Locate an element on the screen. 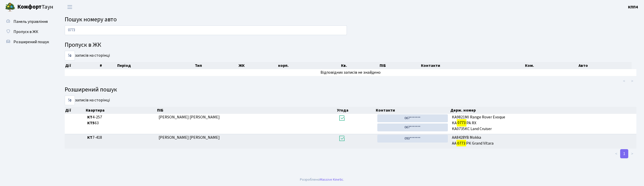 This screenshot has height=186, width=644. th: корп. is located at coordinates (309, 66).